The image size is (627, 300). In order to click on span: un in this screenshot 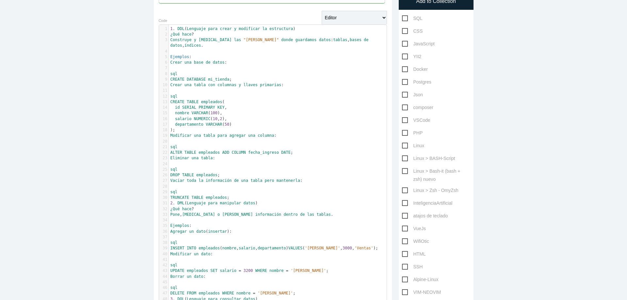, I will do `click(191, 232)`.